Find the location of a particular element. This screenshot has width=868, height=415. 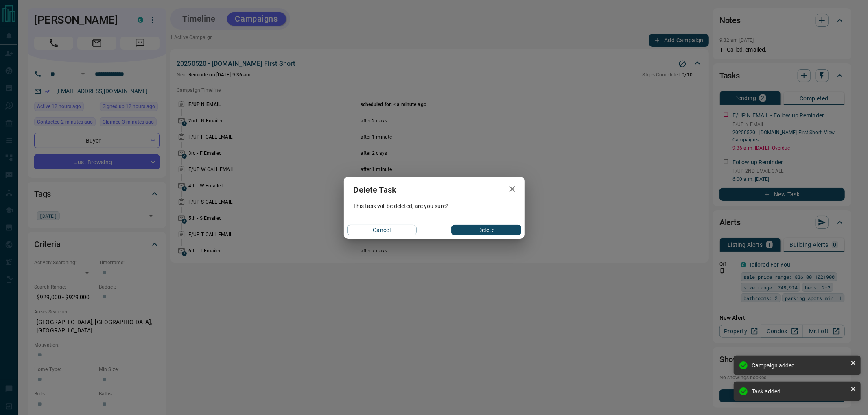

div: Task added is located at coordinates (799, 392).